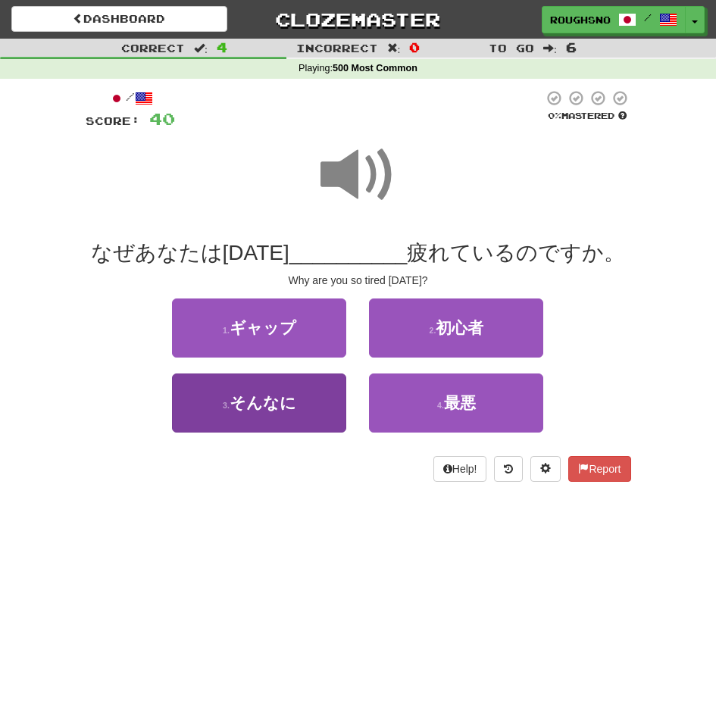 This screenshot has width=716, height=728. Describe the element at coordinates (516, 252) in the screenshot. I see `span: 疲れているのですか。` at that location.